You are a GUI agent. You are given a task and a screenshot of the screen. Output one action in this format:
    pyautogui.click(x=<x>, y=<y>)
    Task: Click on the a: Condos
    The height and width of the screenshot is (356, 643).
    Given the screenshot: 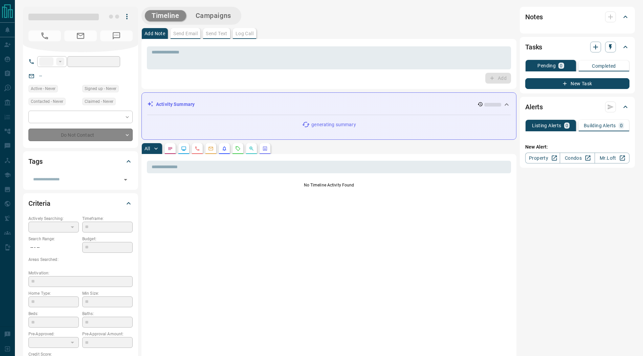 What is the action you would take?
    pyautogui.click(x=577, y=158)
    